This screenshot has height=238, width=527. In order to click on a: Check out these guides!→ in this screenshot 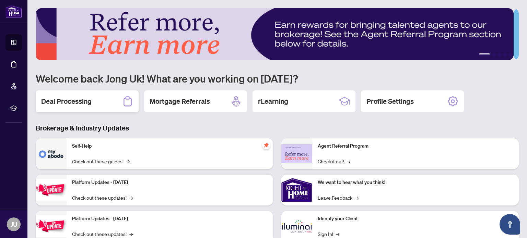, I will do `click(101, 162)`.